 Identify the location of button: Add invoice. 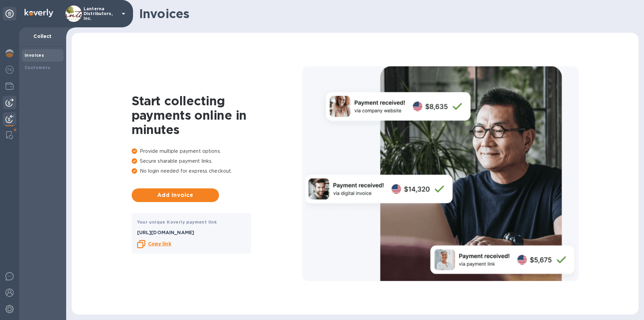
(175, 195).